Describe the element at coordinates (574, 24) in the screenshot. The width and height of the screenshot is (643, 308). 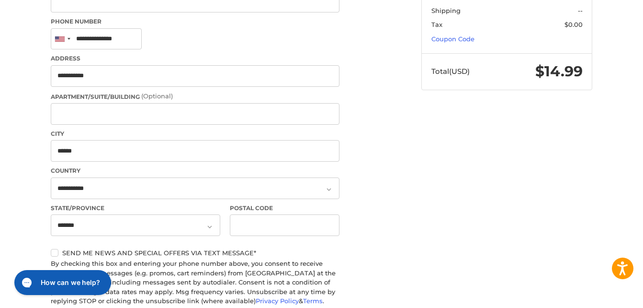
I see `span: $0.00` at that location.